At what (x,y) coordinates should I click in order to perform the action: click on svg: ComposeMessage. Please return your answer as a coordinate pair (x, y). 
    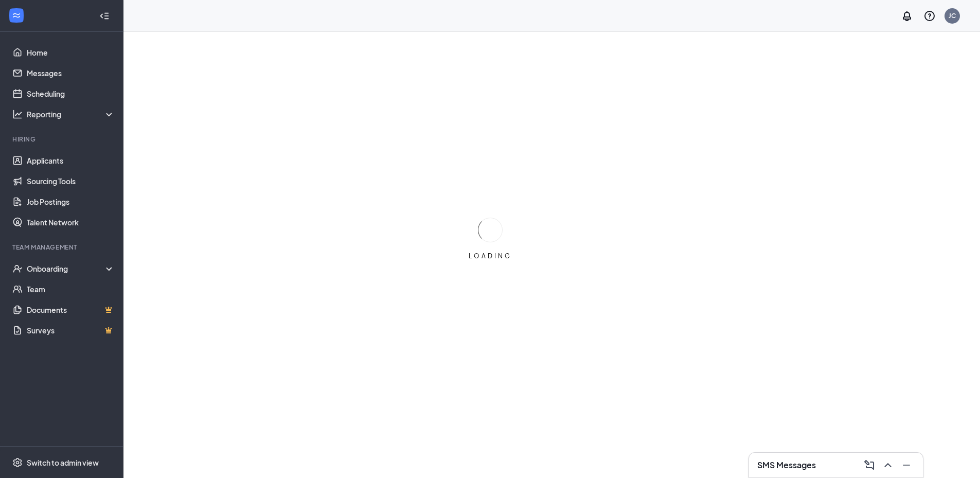
    Looking at the image, I should click on (869, 465).